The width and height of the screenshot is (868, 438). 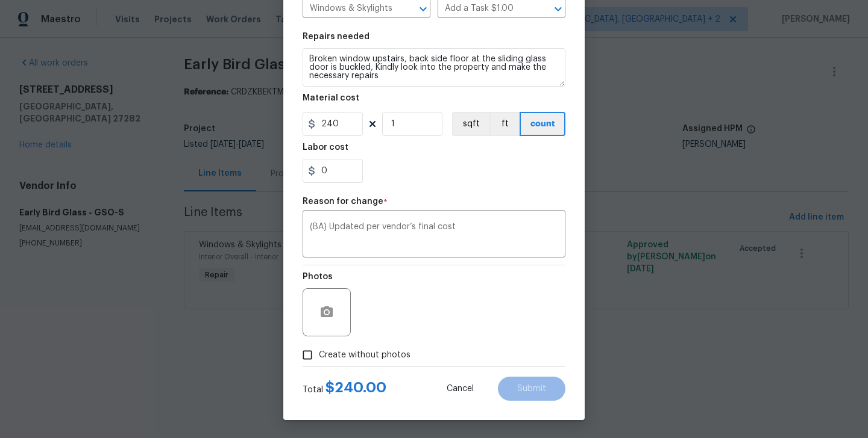 What do you see at coordinates (355, 388) in the screenshot?
I see `span: $ 240.00` at bounding box center [355, 388].